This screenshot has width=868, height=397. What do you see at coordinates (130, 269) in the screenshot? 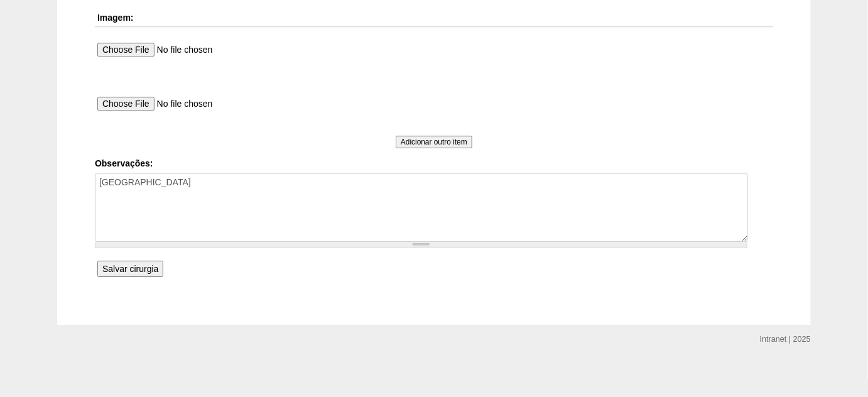
I see `input: Salvar cirurgia` at bounding box center [130, 269].